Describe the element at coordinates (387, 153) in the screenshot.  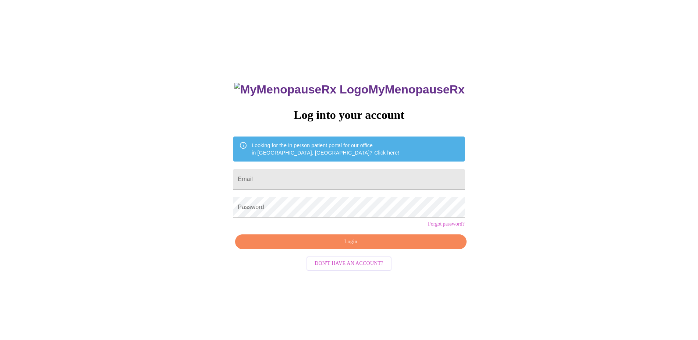
I see `a: Click here!` at that location.